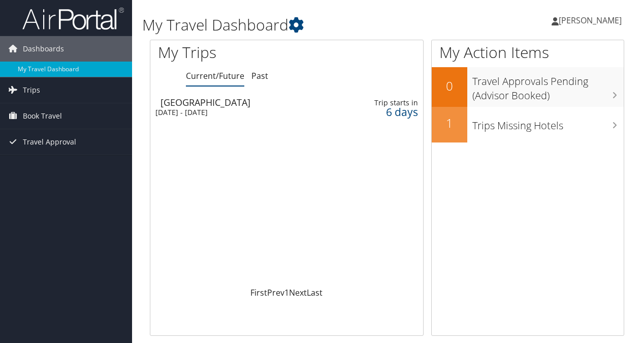  Describe the element at coordinates (43, 49) in the screenshot. I see `span: Dashboards` at that location.